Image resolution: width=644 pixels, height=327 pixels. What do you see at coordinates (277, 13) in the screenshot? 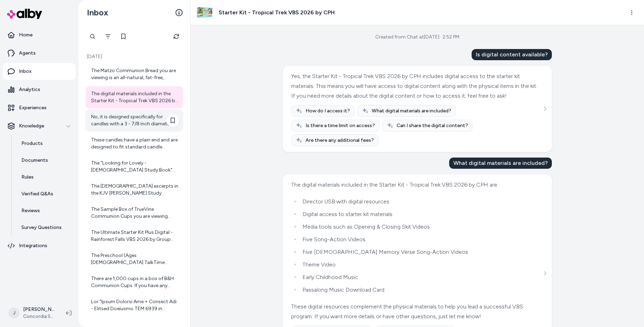
I see `h3: Starter Kit - Tropical Trek VBS 2026 by CPH` at bounding box center [277, 13].